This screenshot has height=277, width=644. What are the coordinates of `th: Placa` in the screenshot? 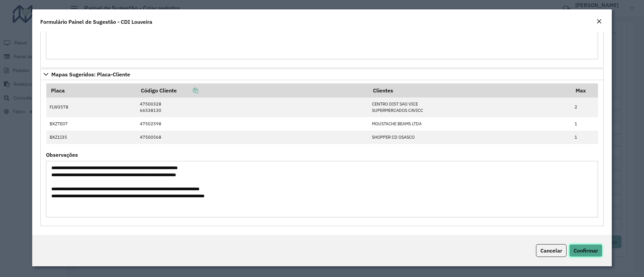 It's located at (91, 91).